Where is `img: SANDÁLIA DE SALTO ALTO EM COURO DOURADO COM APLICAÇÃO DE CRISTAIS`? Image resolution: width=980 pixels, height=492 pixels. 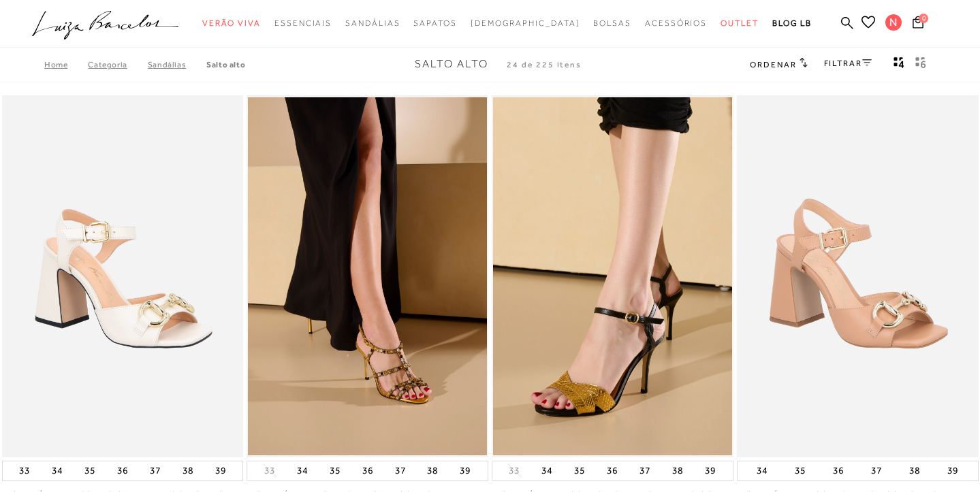
img: SANDÁLIA DE SALTO ALTO EM COURO DOURADO COM APLICAÇÃO DE CRISTAIS is located at coordinates (367, 276).